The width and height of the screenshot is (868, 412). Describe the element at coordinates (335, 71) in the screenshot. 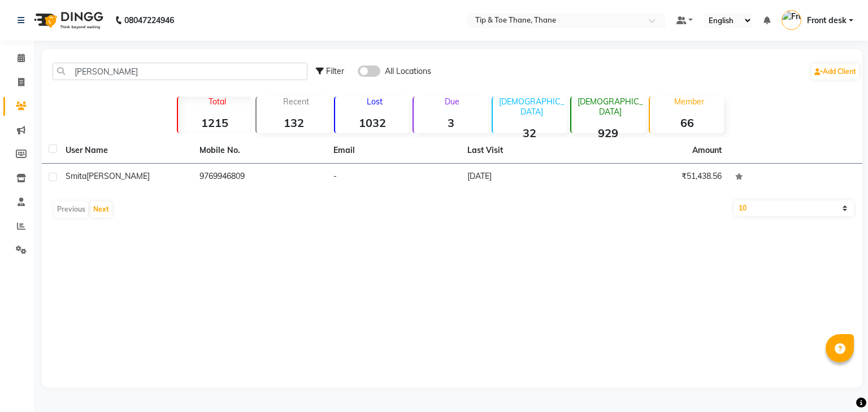

I see `span: Filter` at that location.